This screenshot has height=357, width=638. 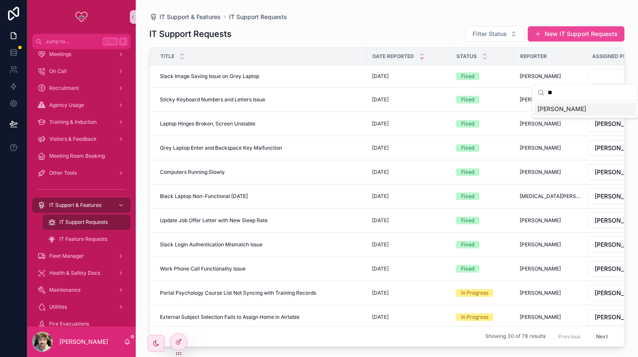 I want to click on span: IT Feature Requests, so click(x=83, y=239).